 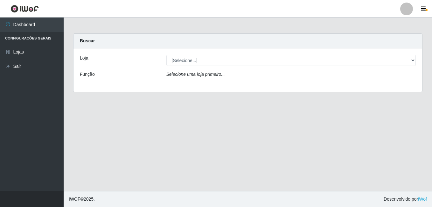 I want to click on i: Selecione uma loja primeiro..., so click(x=196, y=74).